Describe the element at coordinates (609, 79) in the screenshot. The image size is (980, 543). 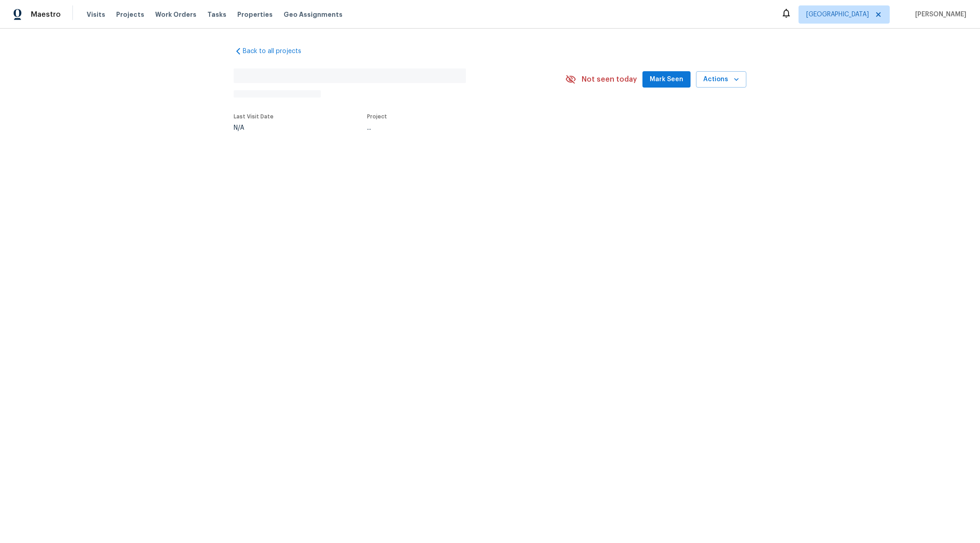
I see `span: Not seen today` at that location.